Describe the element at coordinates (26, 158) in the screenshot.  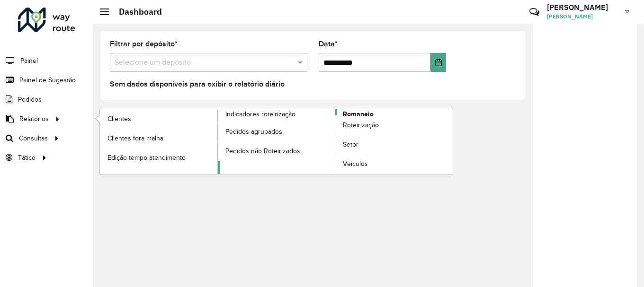
I see `span: Tático` at that location.